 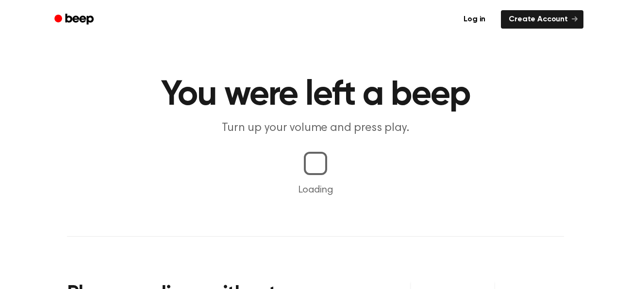 I want to click on p: Turn up your volume and press play., so click(x=316, y=128).